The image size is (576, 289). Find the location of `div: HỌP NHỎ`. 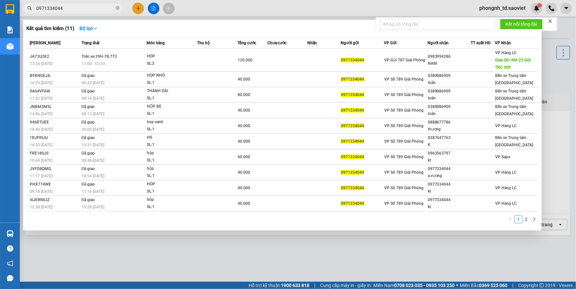

div: HỌP NHỎ is located at coordinates (172, 76).